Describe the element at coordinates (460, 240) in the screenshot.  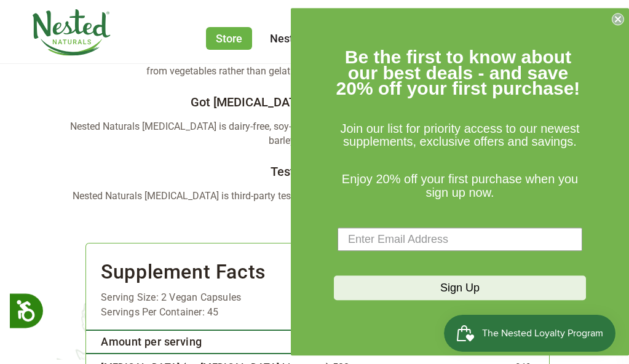
I see `input: Enter Email Address` at that location.